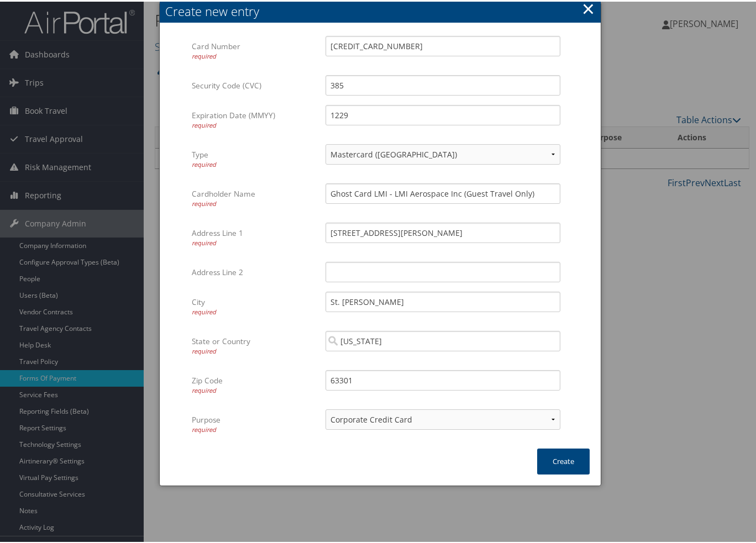  I want to click on label: Card Number, so click(254, 49).